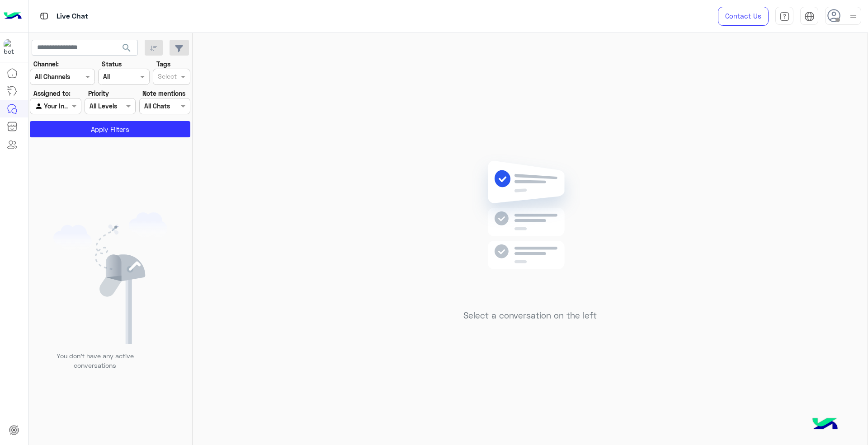 This screenshot has width=868, height=445. I want to click on img: no messages, so click(529, 229).